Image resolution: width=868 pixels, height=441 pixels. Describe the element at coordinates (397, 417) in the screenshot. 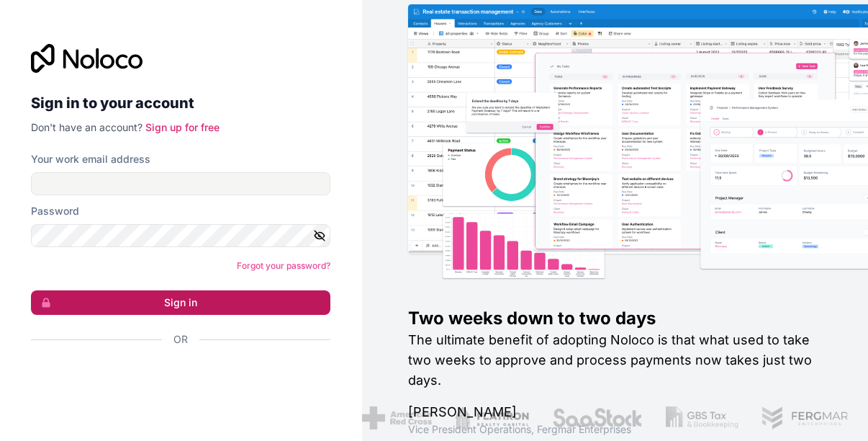

I see `img: /assets/american-red-cross-BAupjrZR.png` at that location.